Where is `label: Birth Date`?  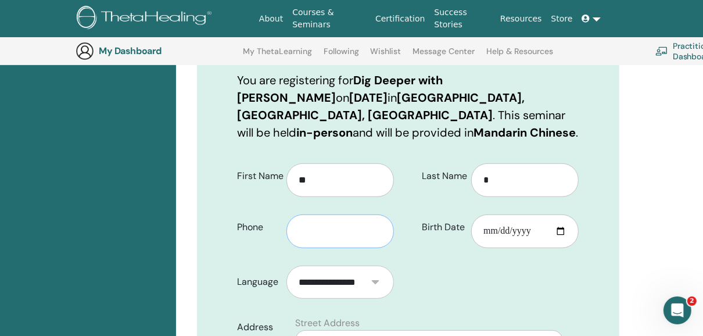 label: Birth Date is located at coordinates (442, 227).